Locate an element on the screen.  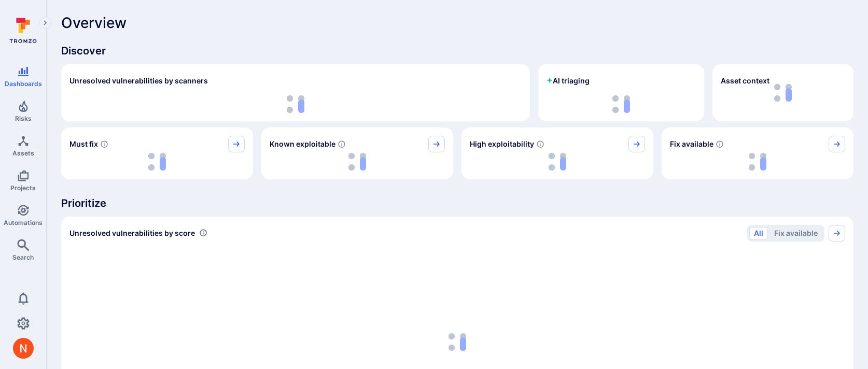
span: High exploitability is located at coordinates (502, 144).